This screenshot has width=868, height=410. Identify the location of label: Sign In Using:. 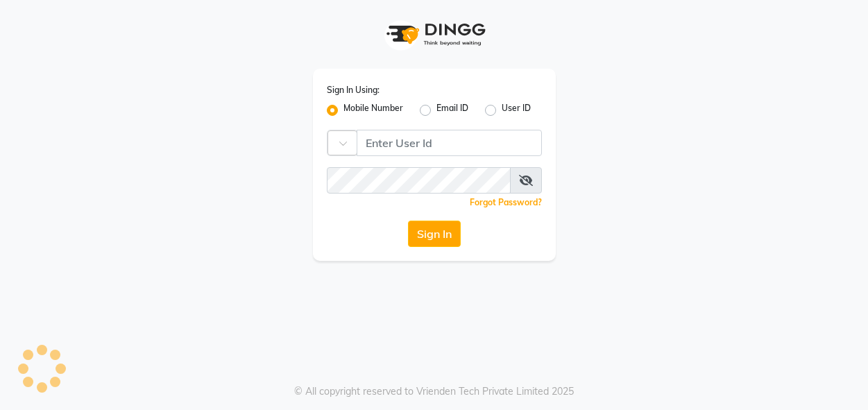
(353, 91).